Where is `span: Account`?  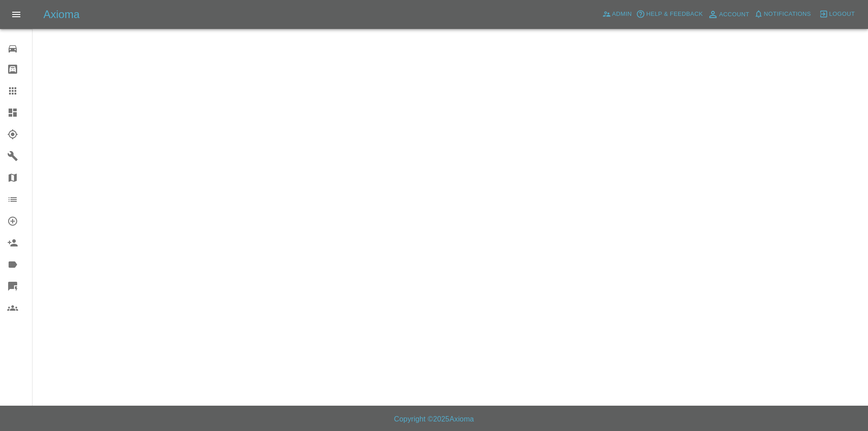 span: Account is located at coordinates (735, 14).